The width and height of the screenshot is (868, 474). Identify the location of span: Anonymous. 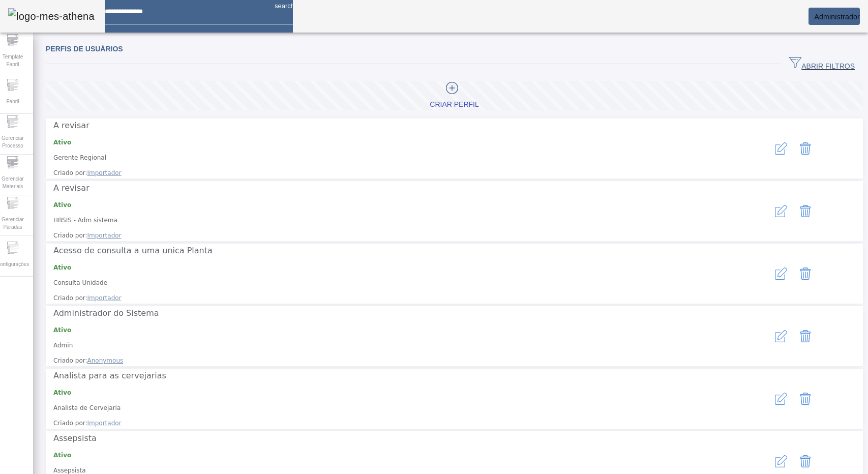
(105, 361).